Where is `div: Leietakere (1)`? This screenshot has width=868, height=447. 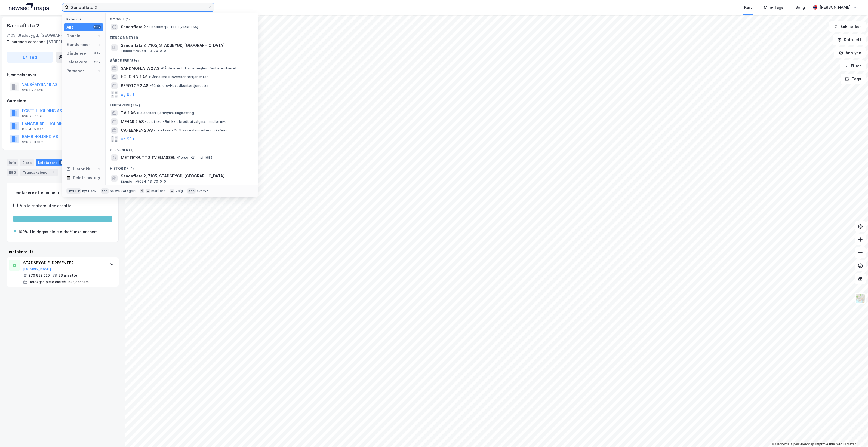 div: Leietakere (1) is located at coordinates (63, 252).